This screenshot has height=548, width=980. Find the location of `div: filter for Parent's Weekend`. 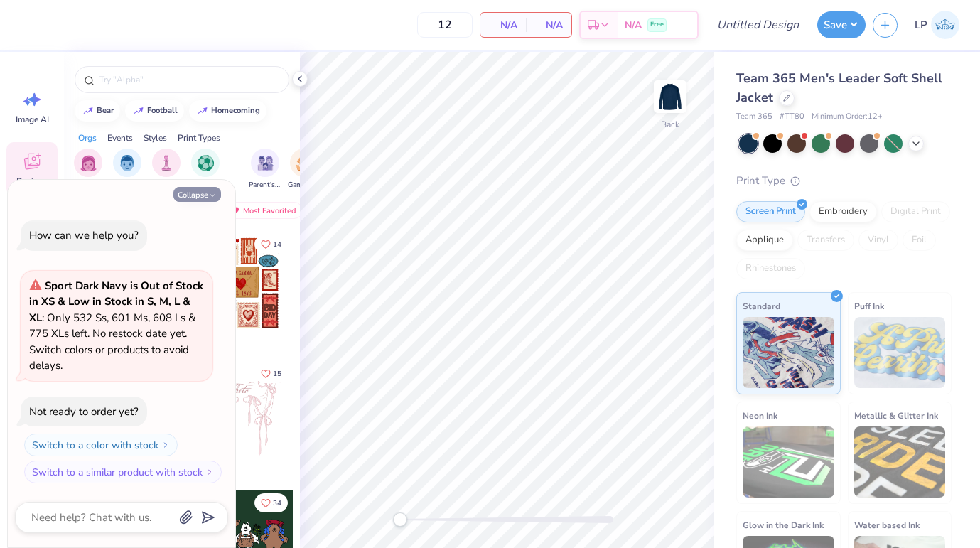

div: filter for Parent's Weekend is located at coordinates (265, 169).